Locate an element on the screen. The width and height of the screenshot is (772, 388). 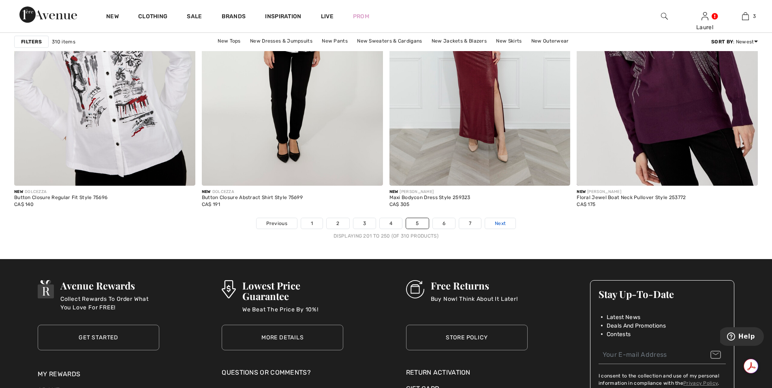
span: Latest News is located at coordinates (623, 317).